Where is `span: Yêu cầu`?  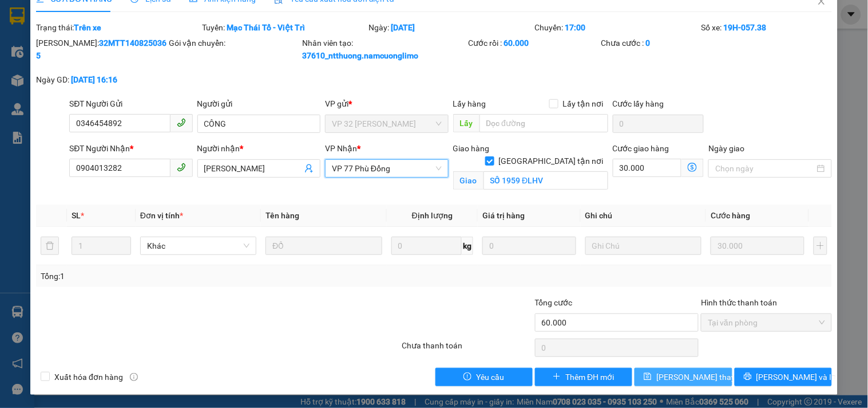 span: Yêu cầu is located at coordinates (490, 377).